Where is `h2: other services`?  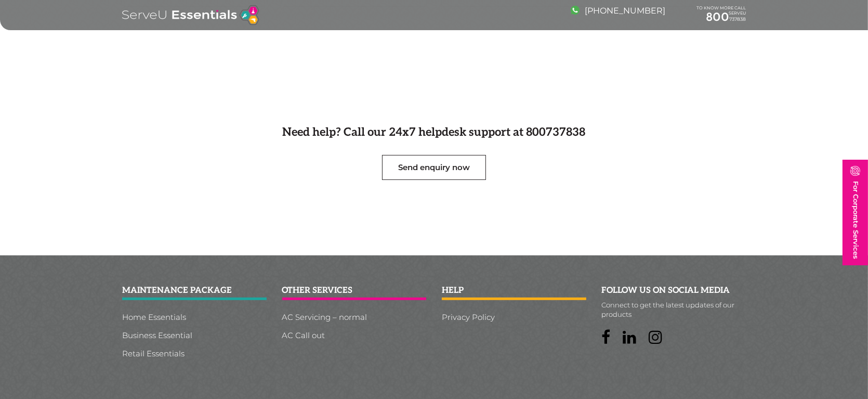
h2: other services is located at coordinates (354, 293).